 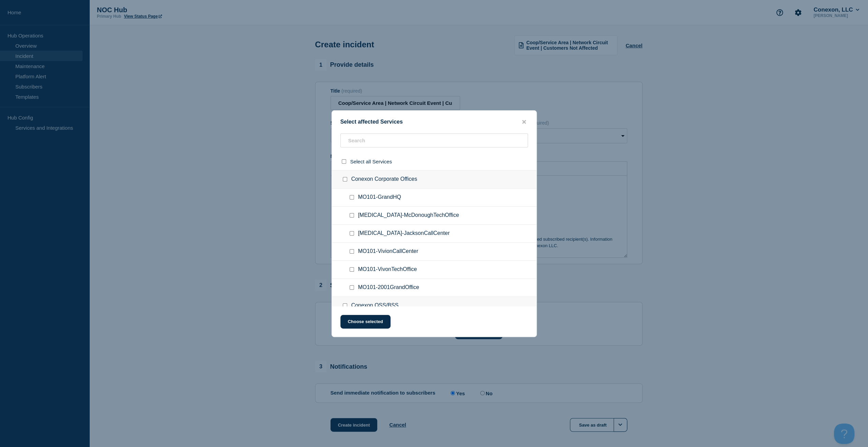 I want to click on div: Conexon OSS/BSS, so click(x=434, y=306).